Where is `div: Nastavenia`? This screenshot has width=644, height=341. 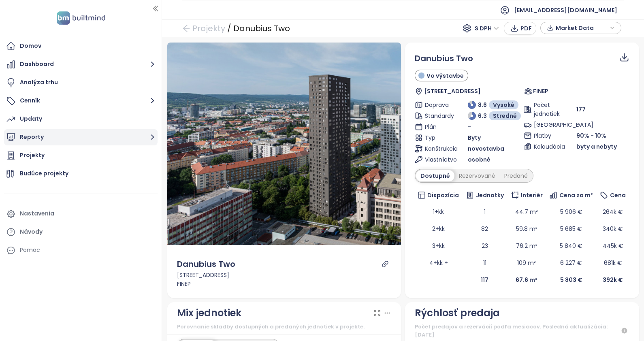
div: Nastavenia is located at coordinates (36, 213).